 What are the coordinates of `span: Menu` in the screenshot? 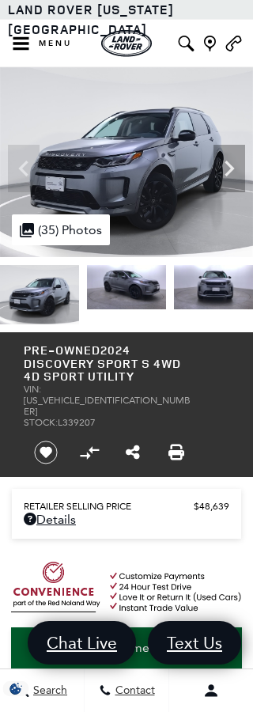 It's located at (55, 44).